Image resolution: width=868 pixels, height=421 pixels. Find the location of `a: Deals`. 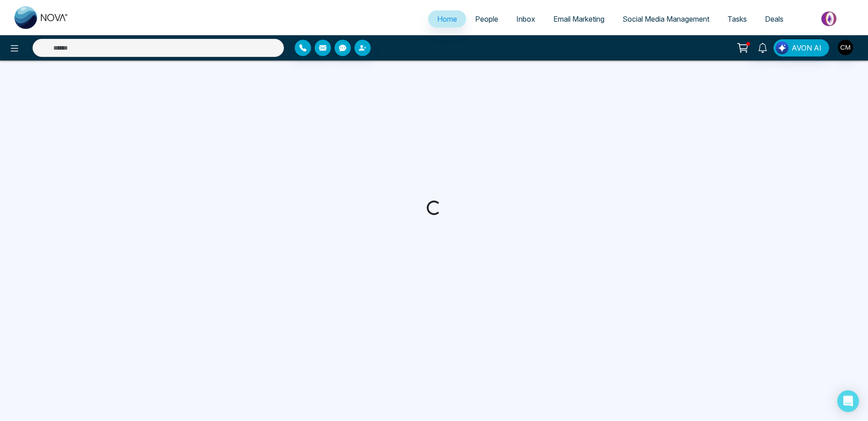

a: Deals is located at coordinates (774, 19).